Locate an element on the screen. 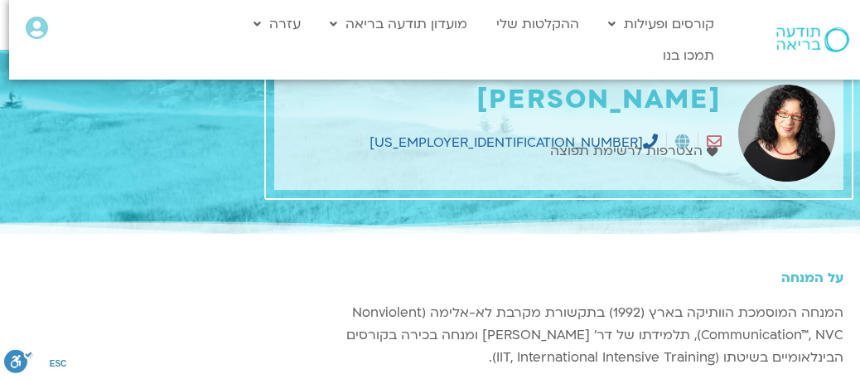 This screenshot has height=379, width=860. h5: על המנחה is located at coordinates (559, 278).